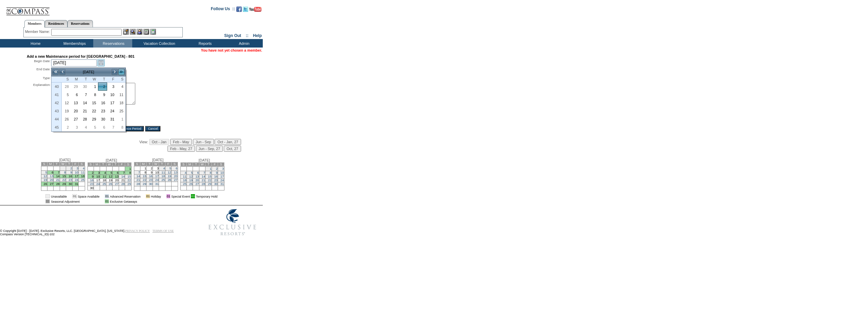  What do you see at coordinates (94, 79) in the screenshot?
I see `th: Wednesday` at bounding box center [94, 79].